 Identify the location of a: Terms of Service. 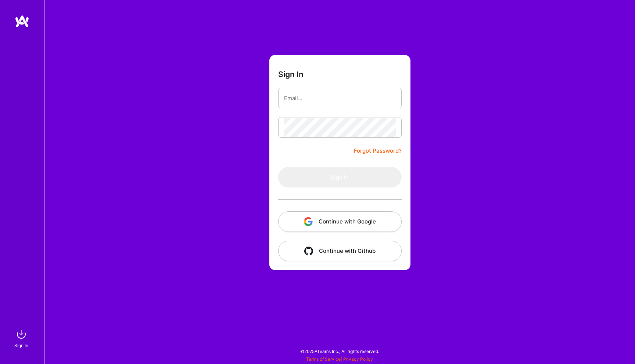
(323, 359).